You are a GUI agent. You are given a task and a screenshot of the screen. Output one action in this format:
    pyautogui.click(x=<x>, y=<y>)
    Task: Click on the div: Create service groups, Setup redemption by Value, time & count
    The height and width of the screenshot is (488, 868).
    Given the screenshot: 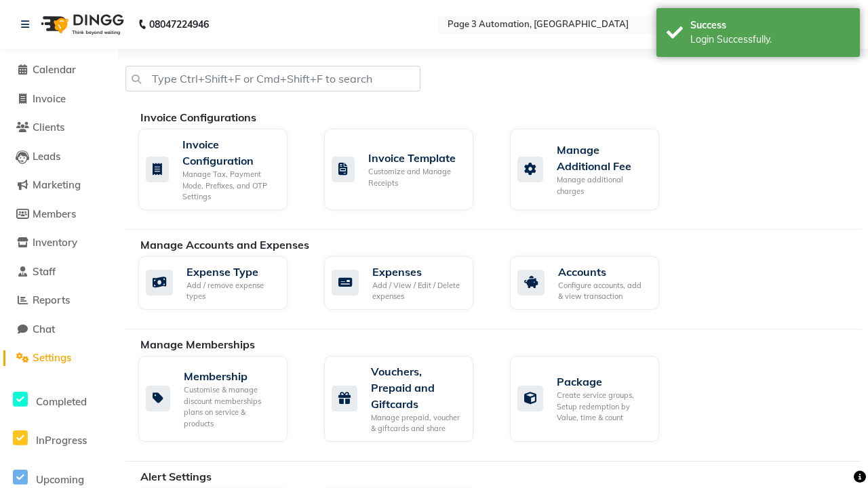 What is the action you would take?
    pyautogui.click(x=602, y=407)
    